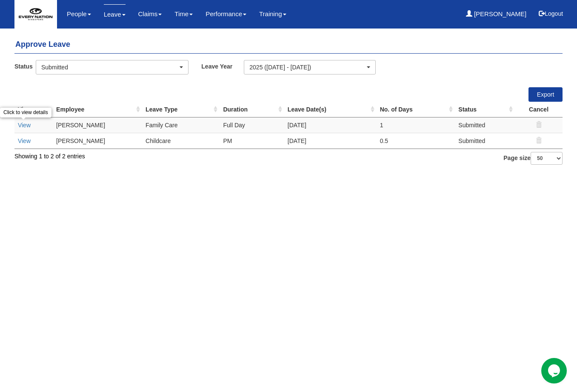  I want to click on td: Childcare, so click(181, 140).